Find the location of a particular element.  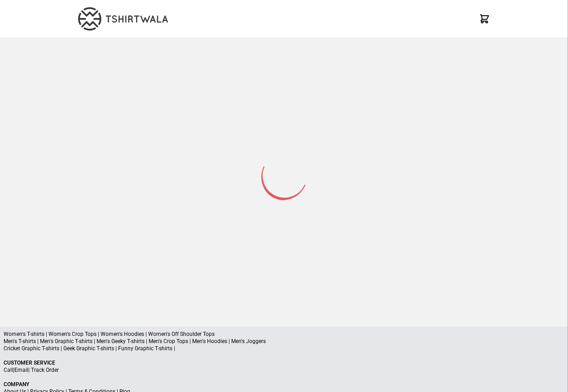

img: TW-LOGO-400-104.png is located at coordinates (123, 19).